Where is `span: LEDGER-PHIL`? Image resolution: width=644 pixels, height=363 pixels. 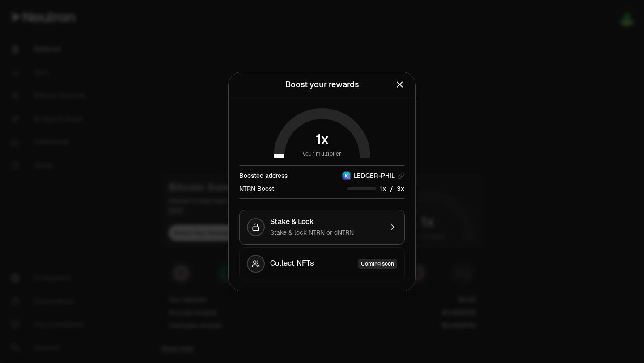
span: LEDGER-PHIL is located at coordinates (374, 176).